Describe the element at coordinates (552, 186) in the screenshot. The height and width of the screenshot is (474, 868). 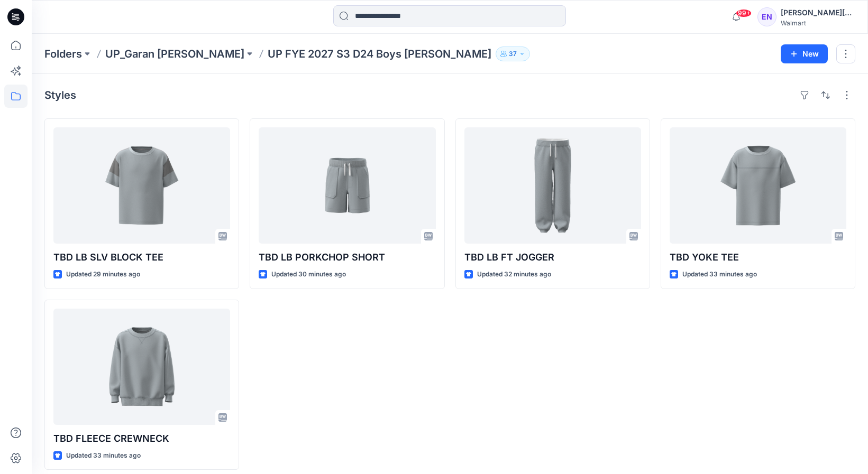
I see `a: TBD LB FT JOGGER` at that location.